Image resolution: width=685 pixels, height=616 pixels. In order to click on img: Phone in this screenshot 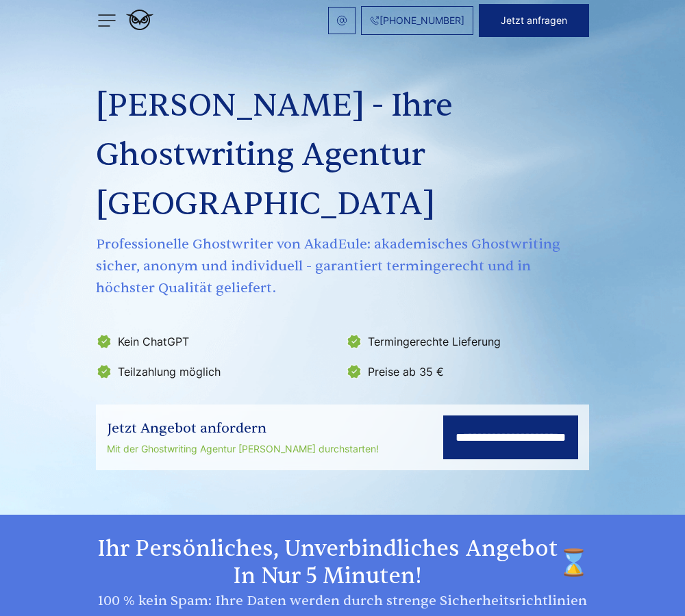, I will do `click(375, 20)`.